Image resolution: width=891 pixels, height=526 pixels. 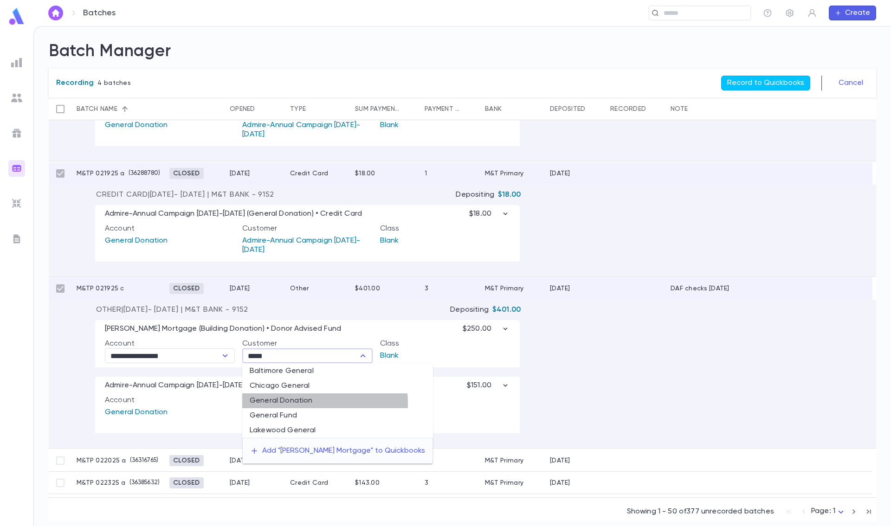 What do you see at coordinates (766, 83) in the screenshot?
I see `button: Record to Quickbooks` at bounding box center [766, 83].